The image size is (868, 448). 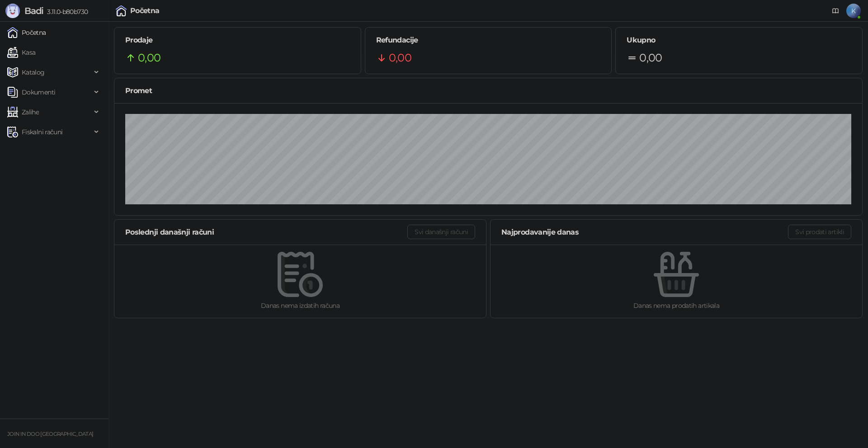 I want to click on span: Zalihe, so click(x=30, y=112).